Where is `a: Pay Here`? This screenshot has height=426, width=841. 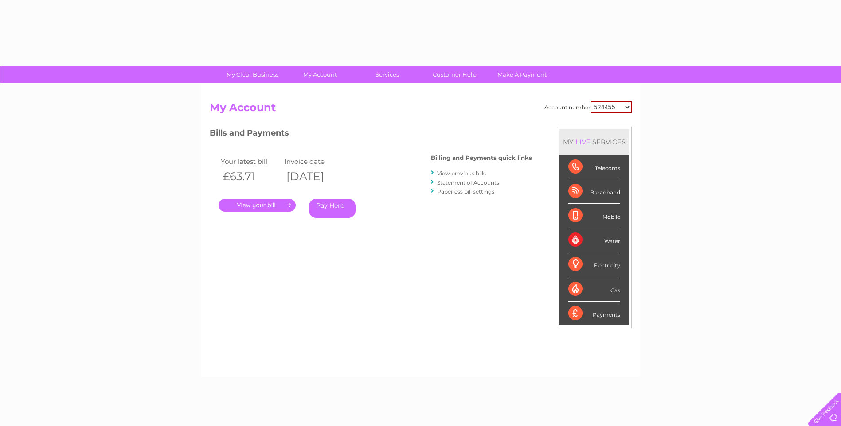 a: Pay Here is located at coordinates (332, 208).